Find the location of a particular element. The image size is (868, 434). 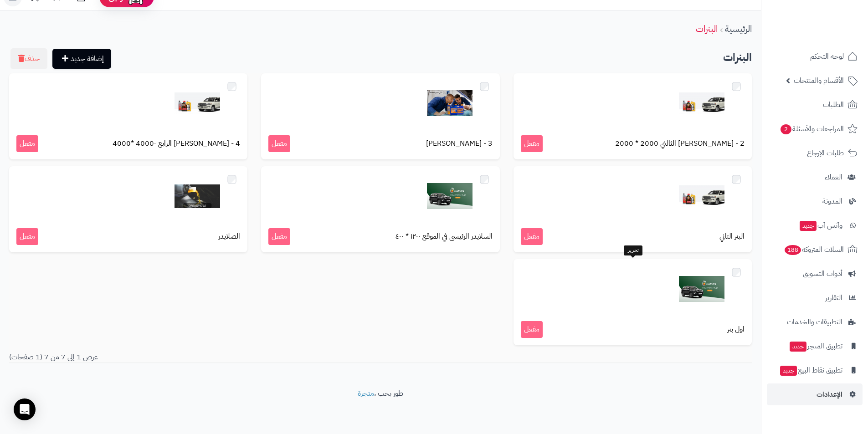

span: الإعدادات is located at coordinates (829, 394).